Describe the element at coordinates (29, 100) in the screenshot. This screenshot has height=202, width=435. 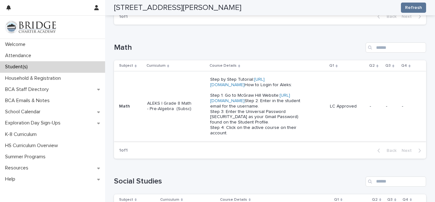
I see `p: BCA Emails & Notes` at that location.